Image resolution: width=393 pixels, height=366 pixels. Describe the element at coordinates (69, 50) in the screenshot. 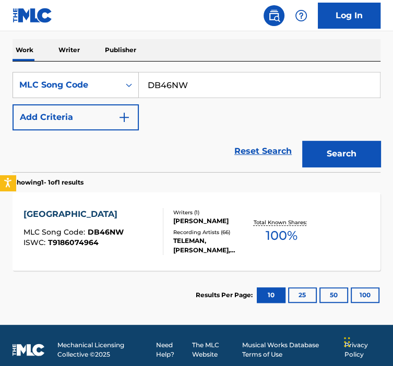

I see `p: Writer` at that location.